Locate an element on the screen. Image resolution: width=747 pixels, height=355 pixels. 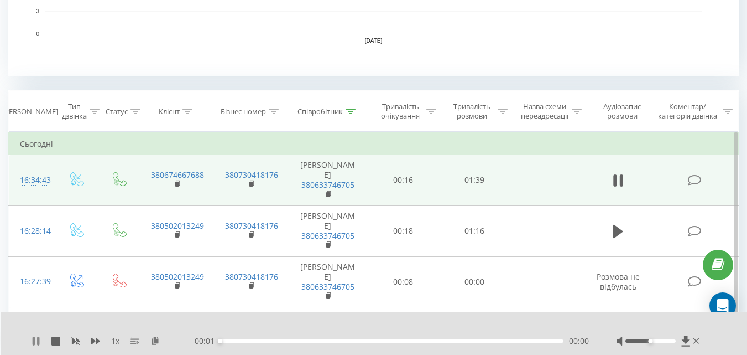
td: 00:18 is located at coordinates (403, 231).